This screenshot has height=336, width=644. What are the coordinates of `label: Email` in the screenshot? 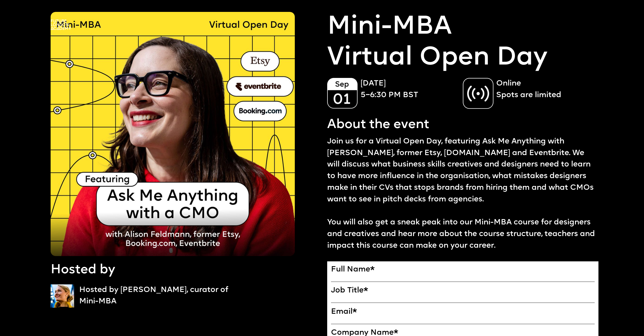 It's located at (463, 312).